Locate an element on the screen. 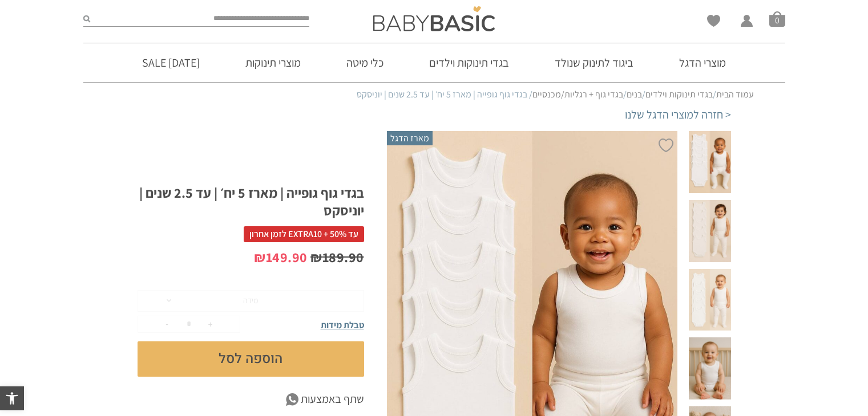 The height and width of the screenshot is (416, 868). span: שתף באמצעות is located at coordinates (332, 400).